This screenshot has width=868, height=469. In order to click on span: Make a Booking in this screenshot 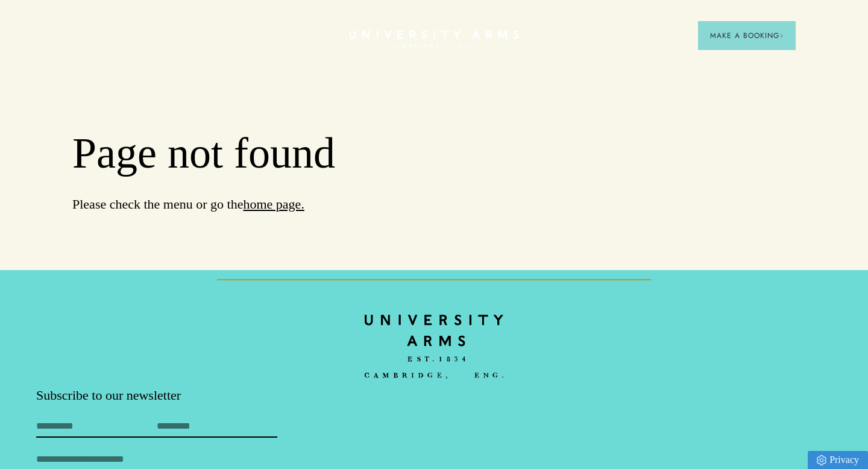, I will do `click(747, 35)`.